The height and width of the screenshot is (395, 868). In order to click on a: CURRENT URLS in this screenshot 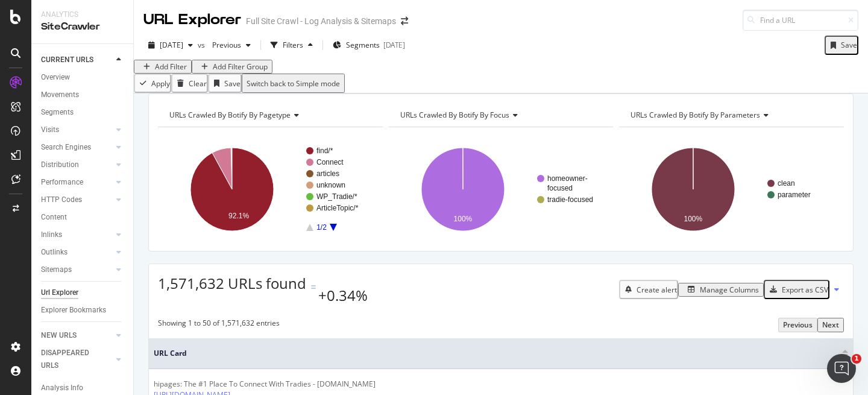, I will do `click(76, 60)`.